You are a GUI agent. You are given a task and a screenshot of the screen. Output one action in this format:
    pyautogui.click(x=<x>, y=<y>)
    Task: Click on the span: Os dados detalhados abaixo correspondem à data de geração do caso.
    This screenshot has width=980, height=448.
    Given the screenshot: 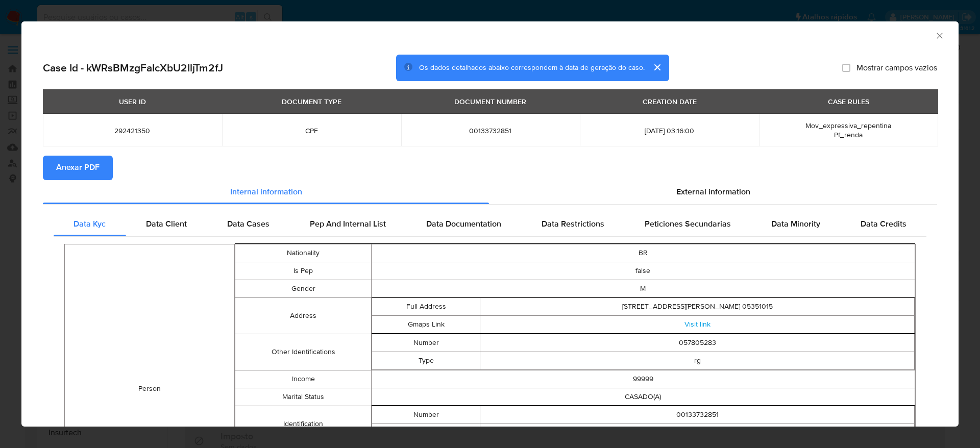 What is the action you would take?
    pyautogui.click(x=532, y=68)
    